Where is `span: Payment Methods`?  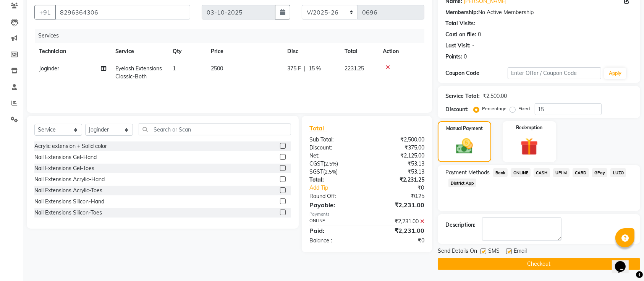 span: Payment Methods is located at coordinates (467, 172).